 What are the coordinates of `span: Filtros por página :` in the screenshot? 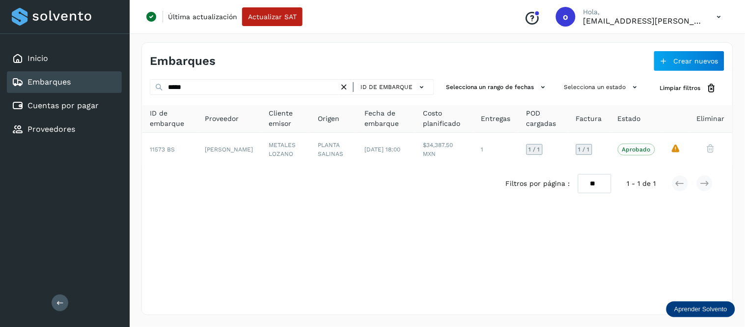 It's located at (538, 183).